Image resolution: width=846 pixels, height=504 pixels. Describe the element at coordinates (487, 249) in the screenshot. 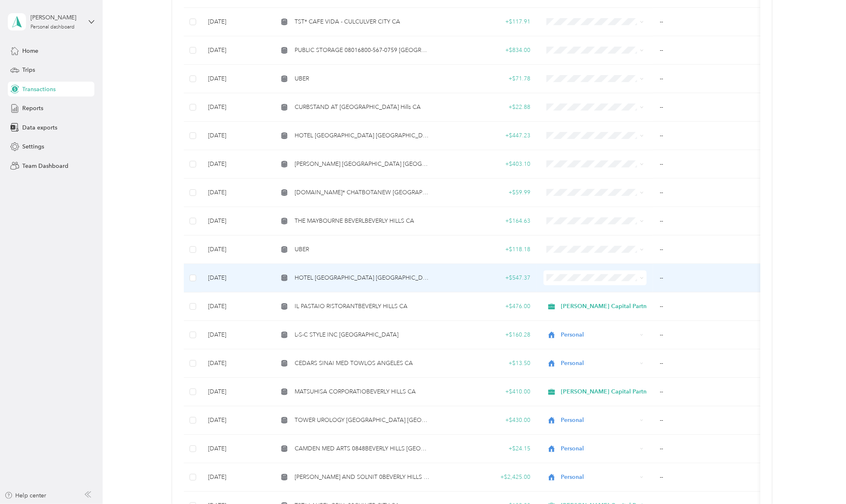

I see `div: + $118.18` at that location.